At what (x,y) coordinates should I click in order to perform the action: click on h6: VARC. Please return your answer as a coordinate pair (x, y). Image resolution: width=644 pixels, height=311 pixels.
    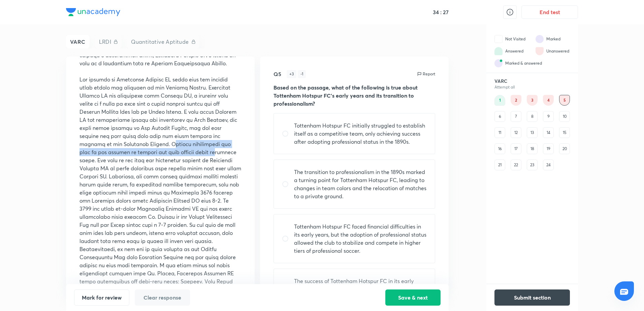
    Looking at the image, I should click on (532, 81).